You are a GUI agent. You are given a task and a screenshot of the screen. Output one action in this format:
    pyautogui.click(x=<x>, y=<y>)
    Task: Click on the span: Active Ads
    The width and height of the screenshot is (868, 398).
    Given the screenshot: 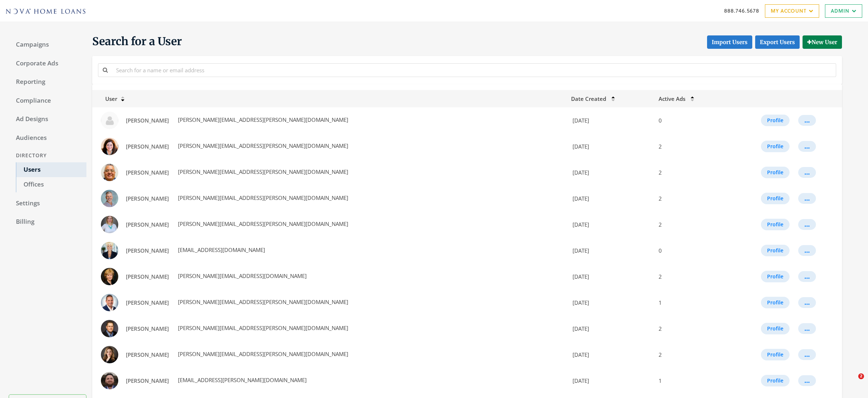 What is the action you would take?
    pyautogui.click(x=672, y=99)
    